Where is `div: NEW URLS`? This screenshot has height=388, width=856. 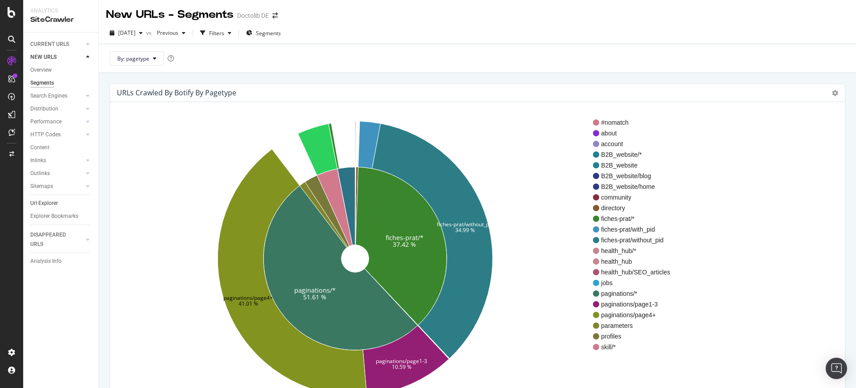 div: NEW URLS is located at coordinates (43, 57).